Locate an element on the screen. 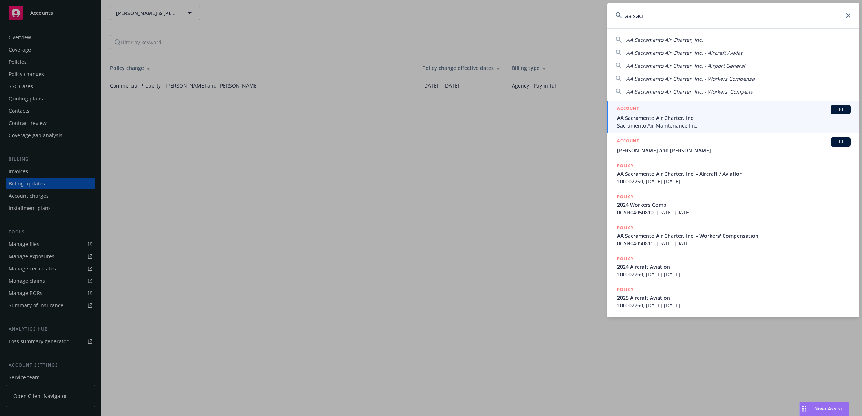  span: Nova Assist is located at coordinates (828, 409).